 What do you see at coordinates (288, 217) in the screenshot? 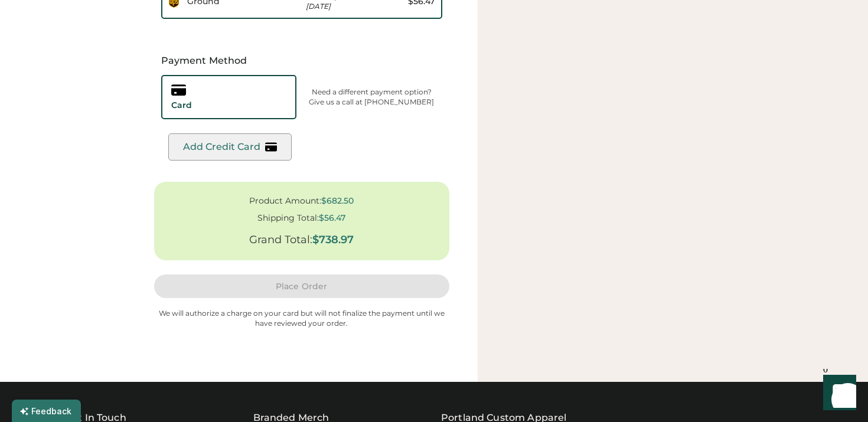
I see `div: Shipping Total:` at bounding box center [288, 217].